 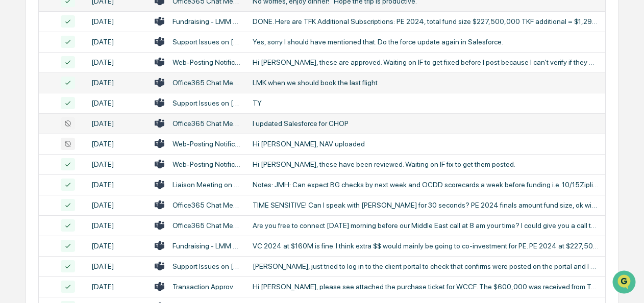 What do you see at coordinates (43, 153) in the screenshot?
I see `span: Data Lookup` at bounding box center [43, 153].